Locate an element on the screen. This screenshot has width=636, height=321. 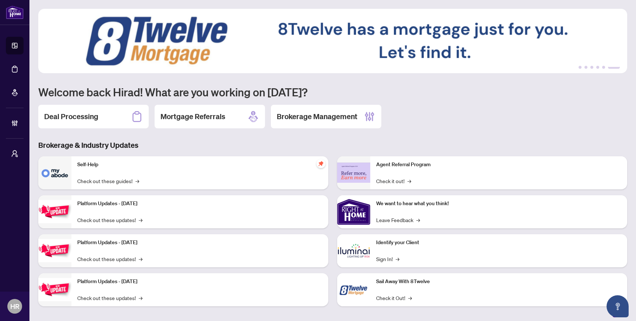
img: Platform Updates - July 21, 2025 is located at coordinates (55, 212).